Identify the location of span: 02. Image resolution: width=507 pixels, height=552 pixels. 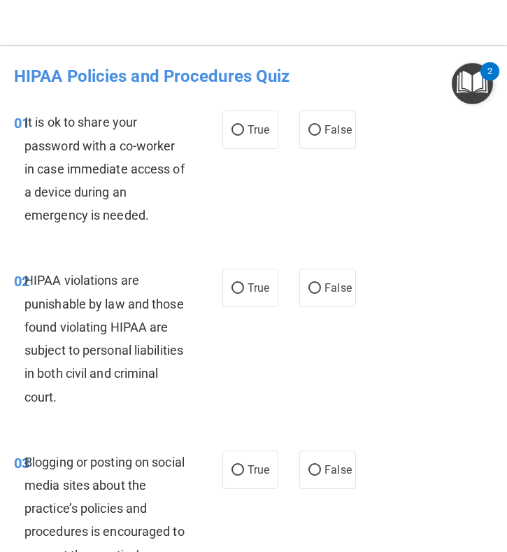
(22, 281).